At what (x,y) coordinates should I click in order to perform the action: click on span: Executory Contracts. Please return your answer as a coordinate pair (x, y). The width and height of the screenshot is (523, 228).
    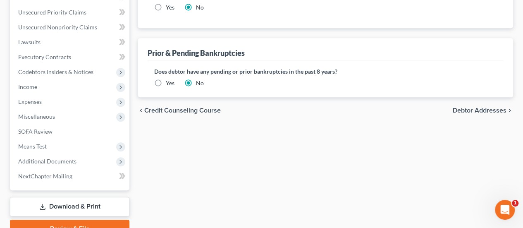
    Looking at the image, I should click on (45, 57).